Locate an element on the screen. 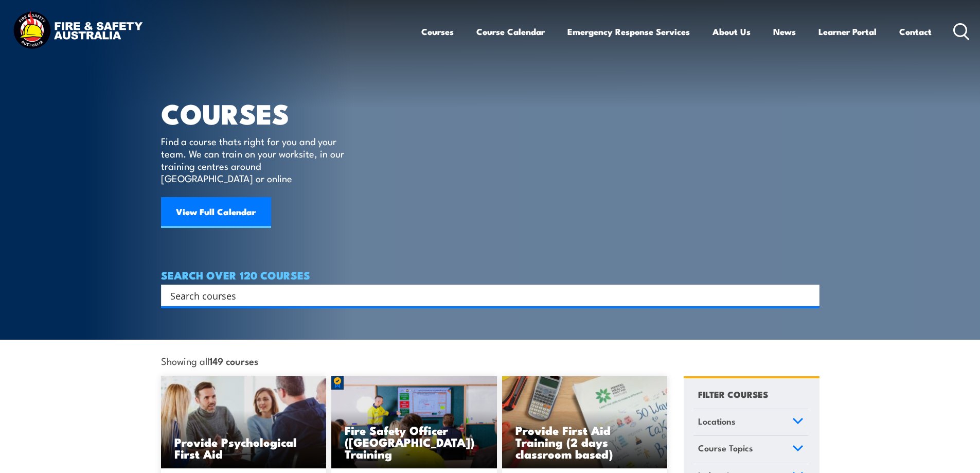 Image resolution: width=980 pixels, height=473 pixels. span: Locations is located at coordinates (716, 421).